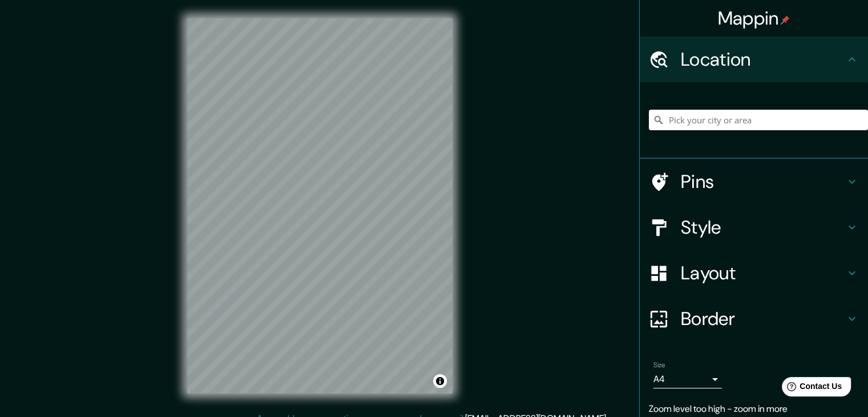  Describe the element at coordinates (754, 18) in the screenshot. I see `h4: Mappin` at that location.